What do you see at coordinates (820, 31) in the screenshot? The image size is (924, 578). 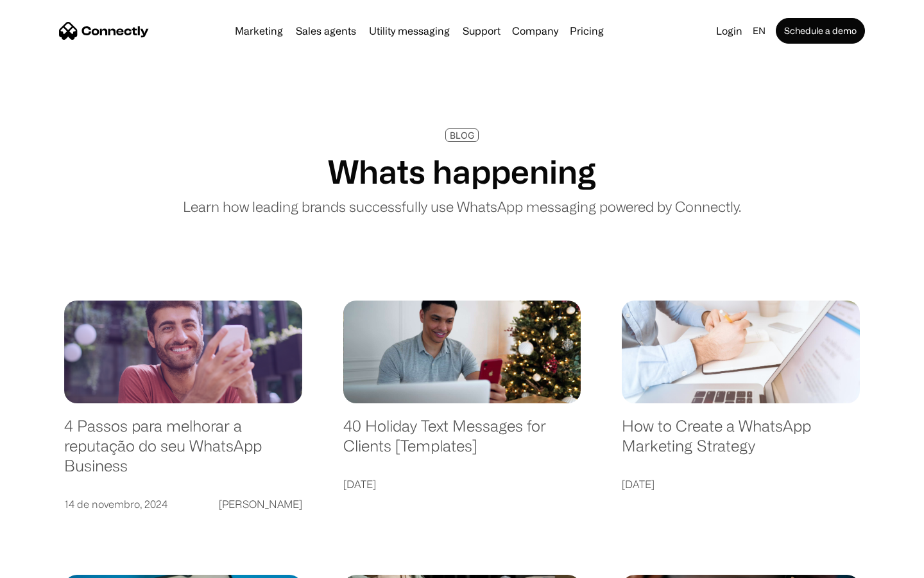 I see `a: Schedule a demo` at bounding box center [820, 31].